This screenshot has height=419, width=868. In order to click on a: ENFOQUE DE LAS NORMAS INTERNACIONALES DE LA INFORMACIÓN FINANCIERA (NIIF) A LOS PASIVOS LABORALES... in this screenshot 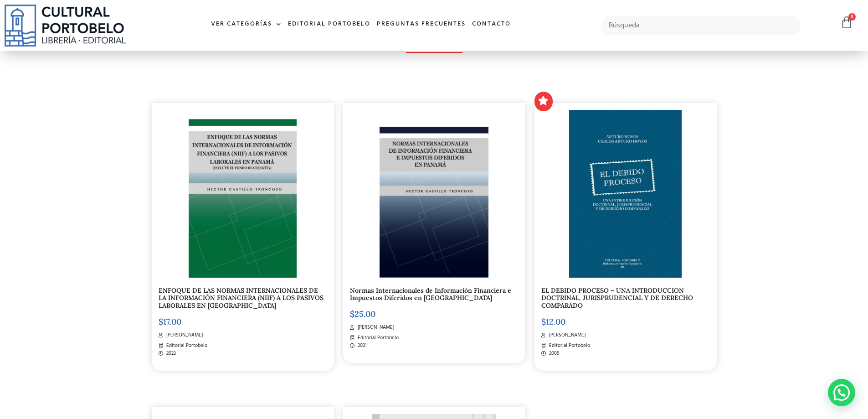, I will do `click(241, 298)`.